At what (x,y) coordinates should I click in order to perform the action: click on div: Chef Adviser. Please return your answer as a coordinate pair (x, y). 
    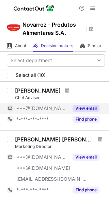
    Looking at the image, I should click on (60, 98).